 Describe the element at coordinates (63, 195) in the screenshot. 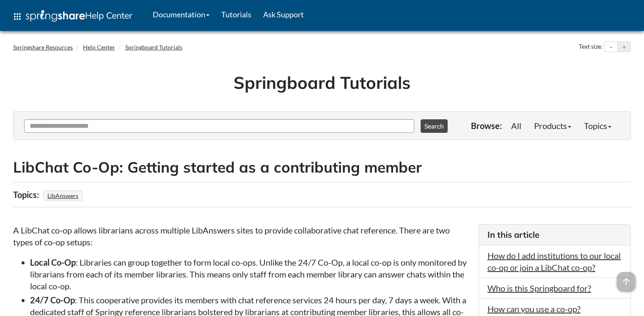

I see `a: LibAnswers` at that location.